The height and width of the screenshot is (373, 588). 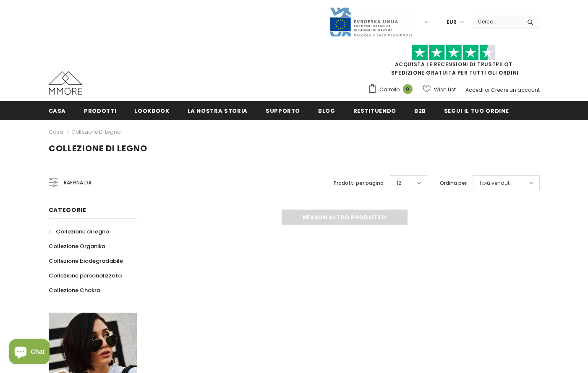 I want to click on span: B2B, so click(x=420, y=110).